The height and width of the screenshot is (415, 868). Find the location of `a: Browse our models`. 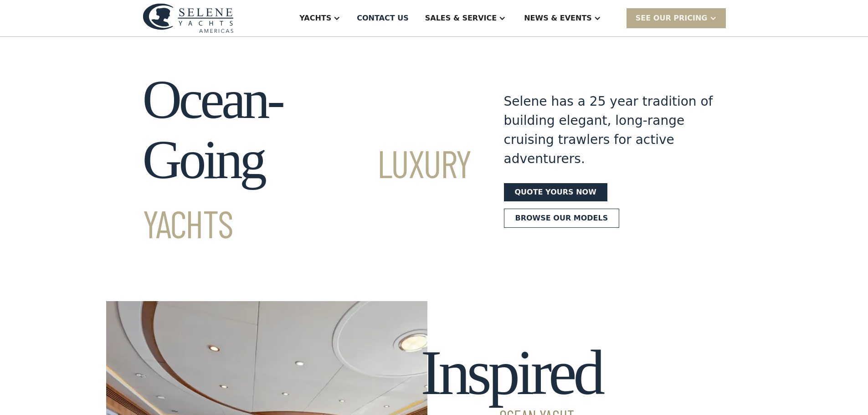

a: Browse our models is located at coordinates (561, 218).